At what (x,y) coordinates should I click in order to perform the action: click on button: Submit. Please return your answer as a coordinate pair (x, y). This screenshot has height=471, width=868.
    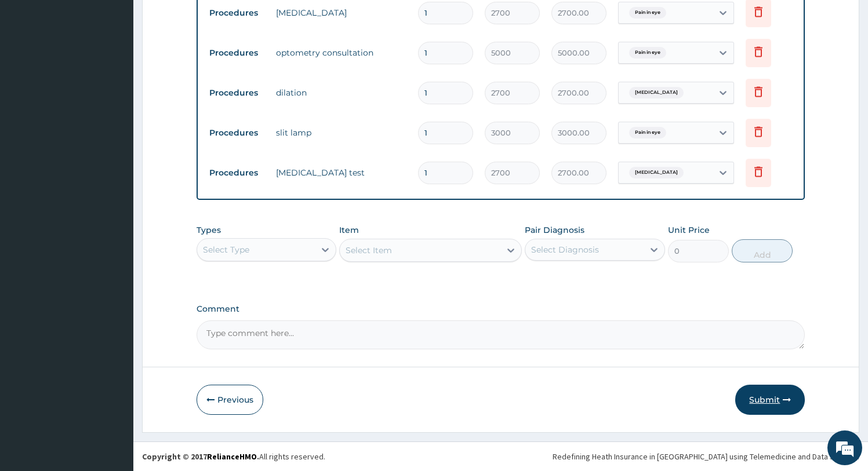
    Looking at the image, I should click on (770, 400).